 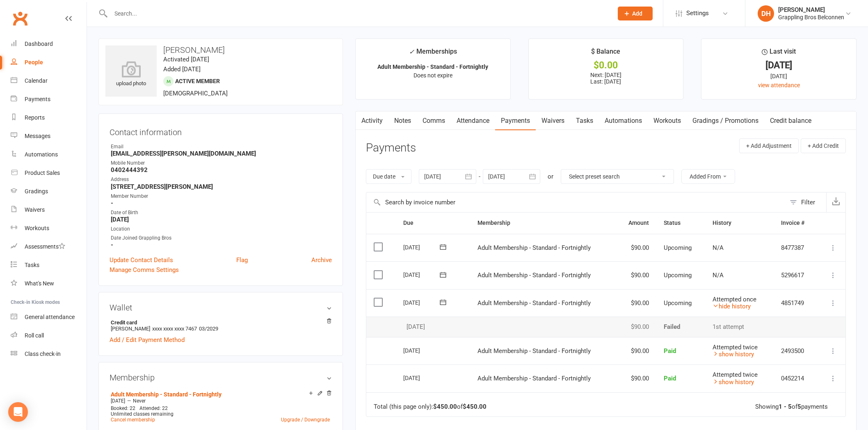 I want to click on td: 2493500, so click(x=795, y=351).